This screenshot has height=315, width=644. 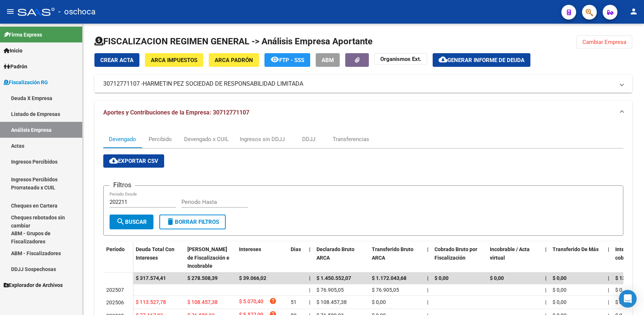 I want to click on mat-icon: remove_red_eye, so click(x=275, y=59).